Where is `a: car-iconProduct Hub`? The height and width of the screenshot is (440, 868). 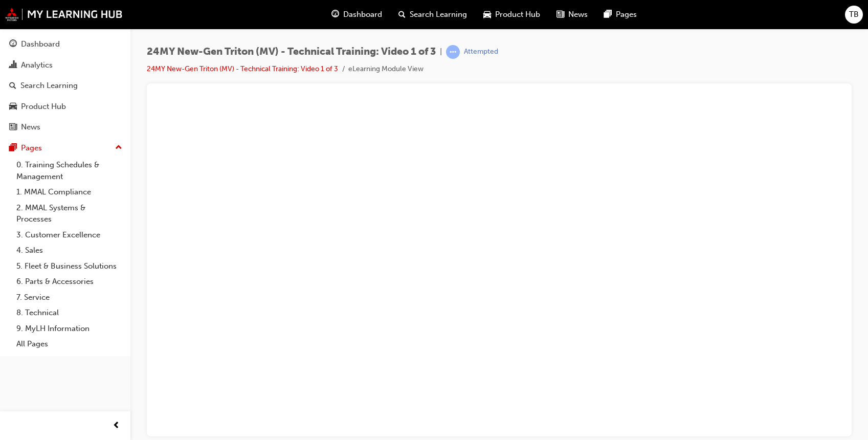
a: car-iconProduct Hub is located at coordinates (511, 14).